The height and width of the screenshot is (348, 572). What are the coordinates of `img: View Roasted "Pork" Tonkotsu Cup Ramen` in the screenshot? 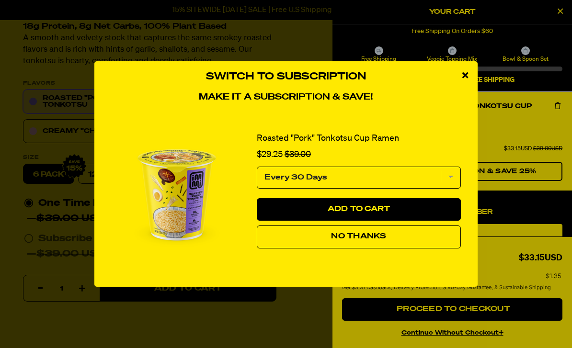 It's located at (177, 195).